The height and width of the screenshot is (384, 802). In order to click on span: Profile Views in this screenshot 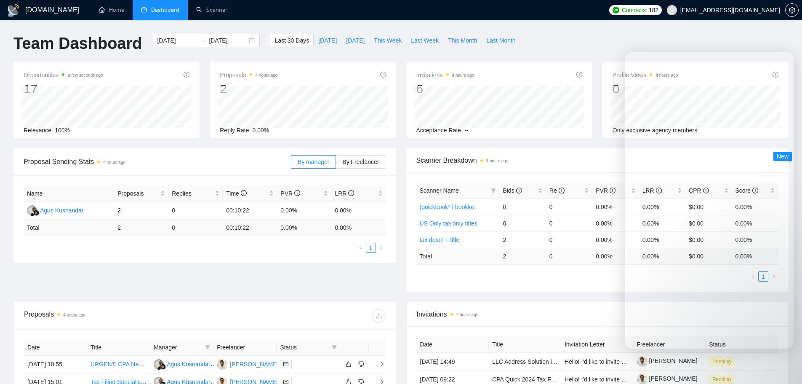, I will do `click(645, 75)`.